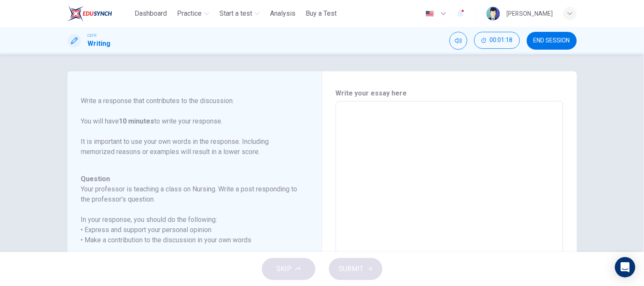 Image resolution: width=644 pixels, height=286 pixels. What do you see at coordinates (239, 13) in the screenshot?
I see `button: Start a test` at bounding box center [239, 13].